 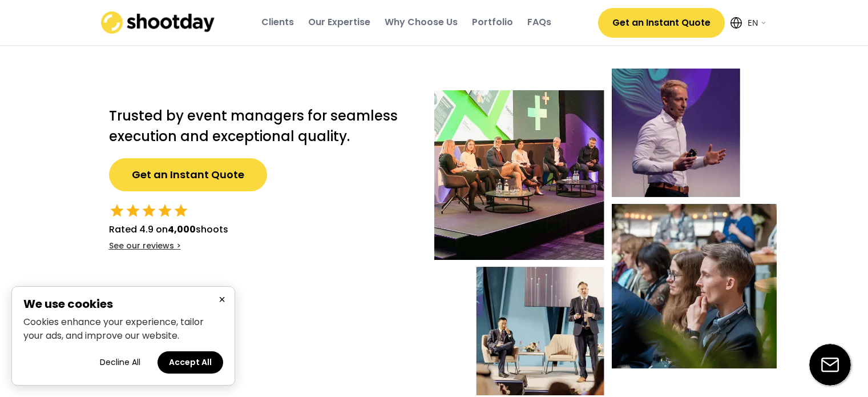 I want to click on h2: We use cookies, so click(x=123, y=304).